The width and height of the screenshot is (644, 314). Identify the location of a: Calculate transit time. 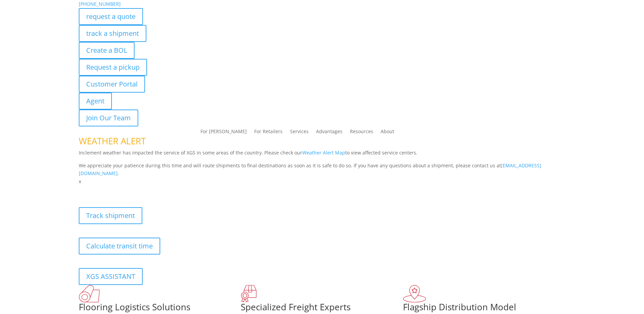
(119, 246).